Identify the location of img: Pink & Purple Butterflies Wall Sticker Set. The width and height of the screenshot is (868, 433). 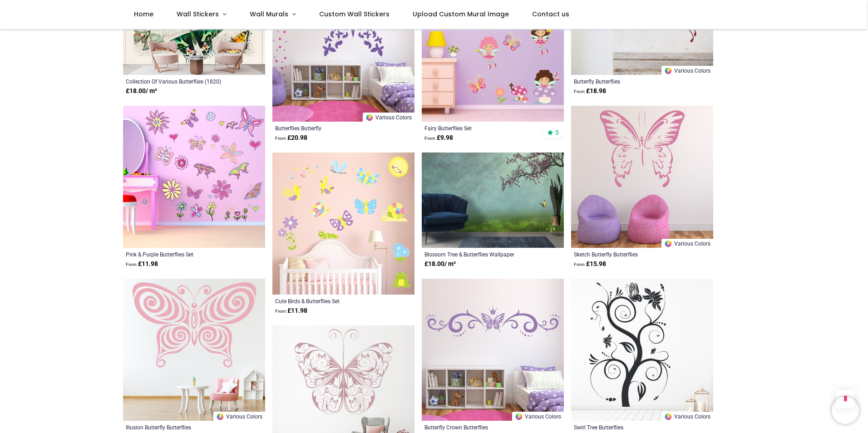
(194, 176).